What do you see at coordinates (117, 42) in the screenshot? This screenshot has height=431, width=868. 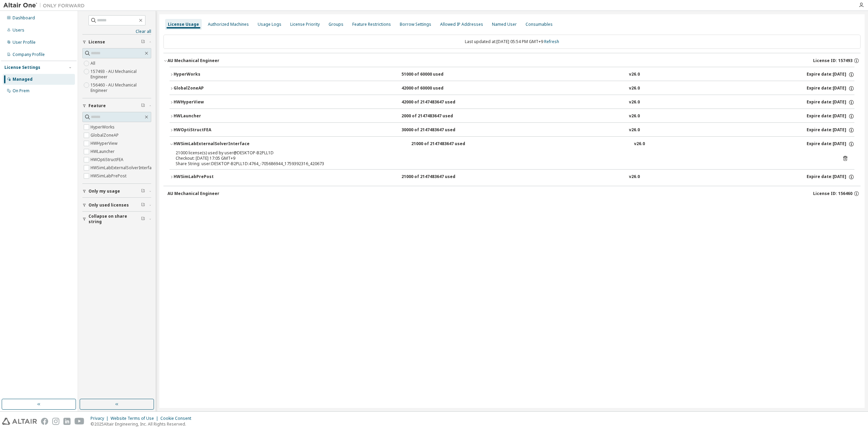 I see `button: License` at bounding box center [117, 42].